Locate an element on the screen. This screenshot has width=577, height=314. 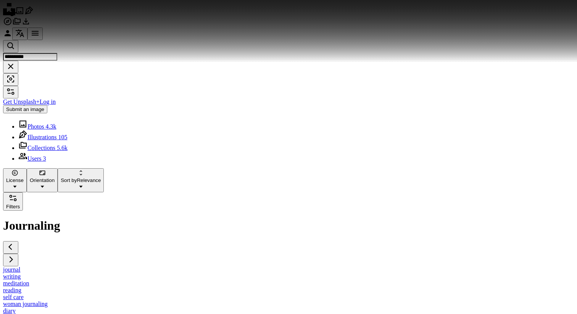
button: Visual search is located at coordinates (11, 79).